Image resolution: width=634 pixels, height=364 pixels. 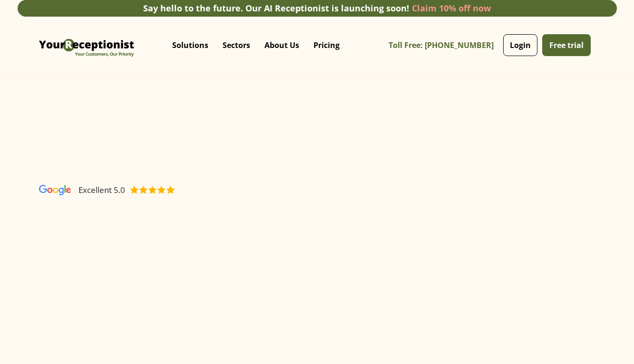 I want to click on a: Login, so click(x=520, y=45).